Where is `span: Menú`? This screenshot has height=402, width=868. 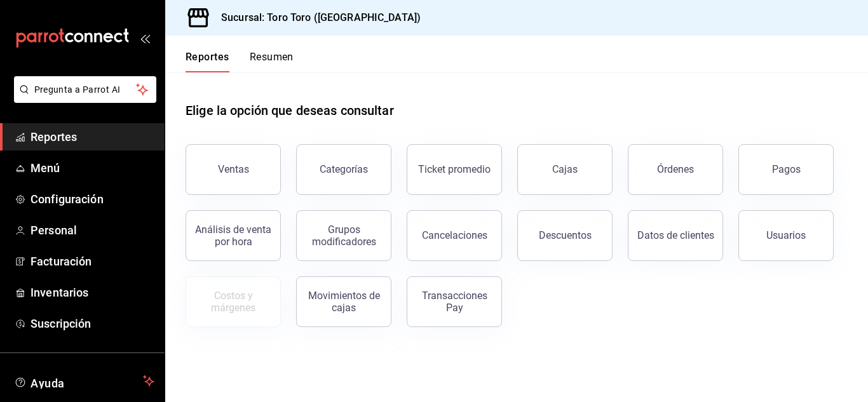 span: Menú is located at coordinates (92, 167).